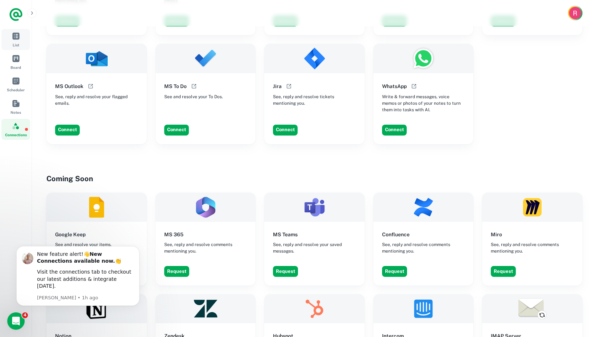 The image size is (597, 337). What do you see at coordinates (70, 14) in the screenshot?
I see `b: New Connections available now.` at bounding box center [70, 14].